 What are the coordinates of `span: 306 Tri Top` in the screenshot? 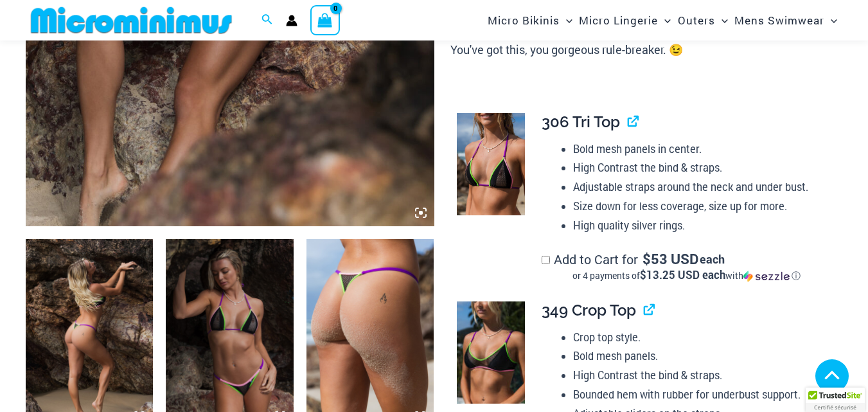 It's located at (581, 122).